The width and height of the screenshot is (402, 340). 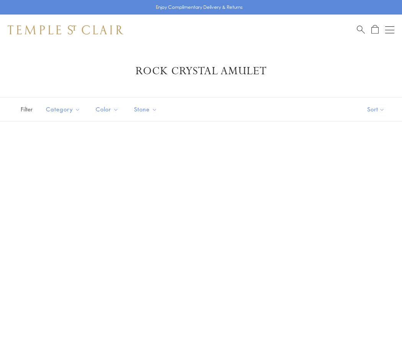 I want to click on button: Color, so click(x=107, y=109).